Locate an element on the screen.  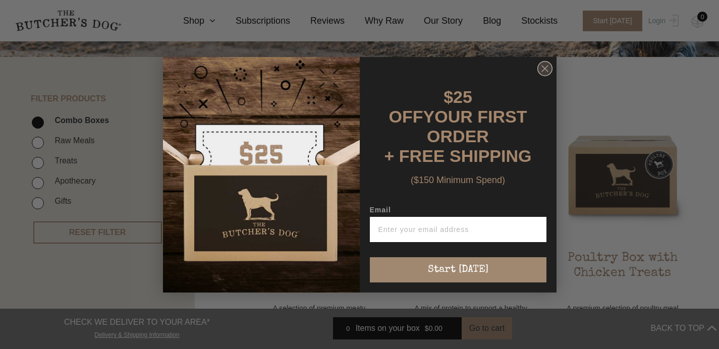
label: Email is located at coordinates (458, 212).